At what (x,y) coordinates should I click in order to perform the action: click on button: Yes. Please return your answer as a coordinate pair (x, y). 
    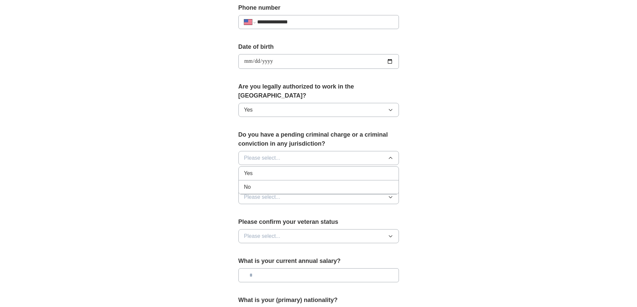
    Looking at the image, I should click on (318, 110).